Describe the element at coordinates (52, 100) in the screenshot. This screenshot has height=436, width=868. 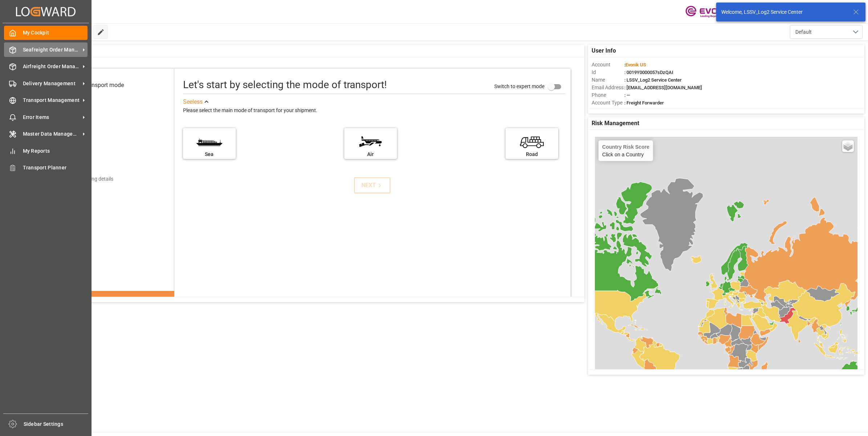
I see `span: Transport Management` at that location.